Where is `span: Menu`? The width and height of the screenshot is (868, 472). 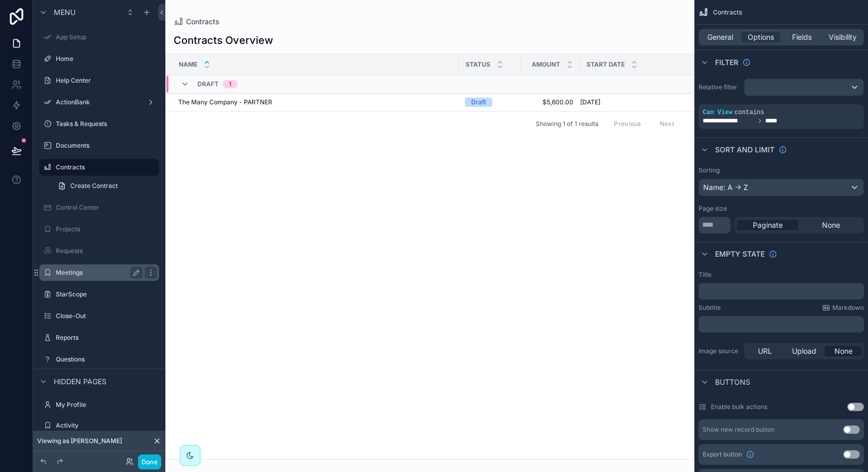 span: Menu is located at coordinates (65, 13).